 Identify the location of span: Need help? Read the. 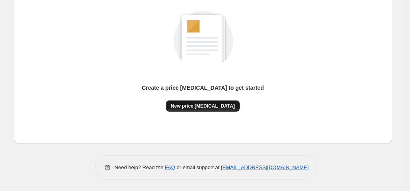
(140, 168).